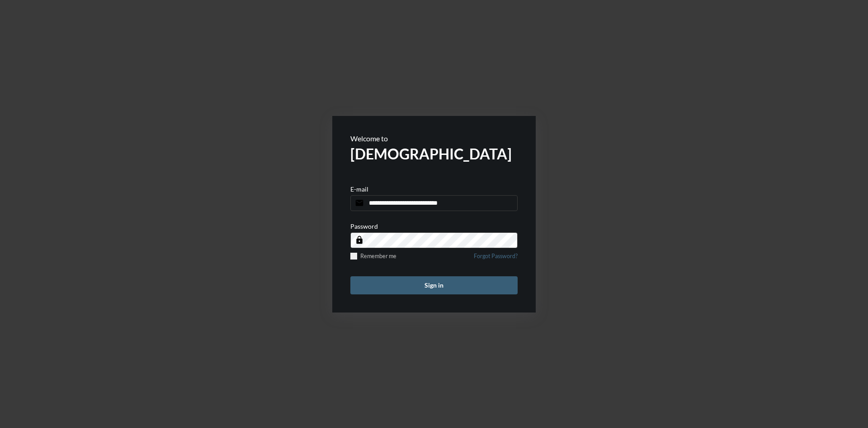  I want to click on p: Welcome to, so click(434, 138).